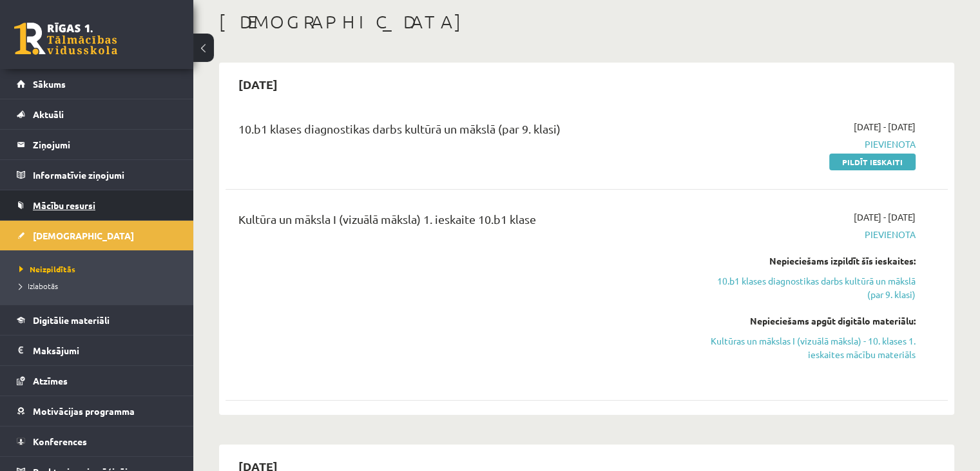 This screenshot has height=471, width=980. I want to click on a: Kultūras un mākslas I (vizuālā māksla) - 10. klases 1. ieskaites mācību materiāls, so click(809, 348).